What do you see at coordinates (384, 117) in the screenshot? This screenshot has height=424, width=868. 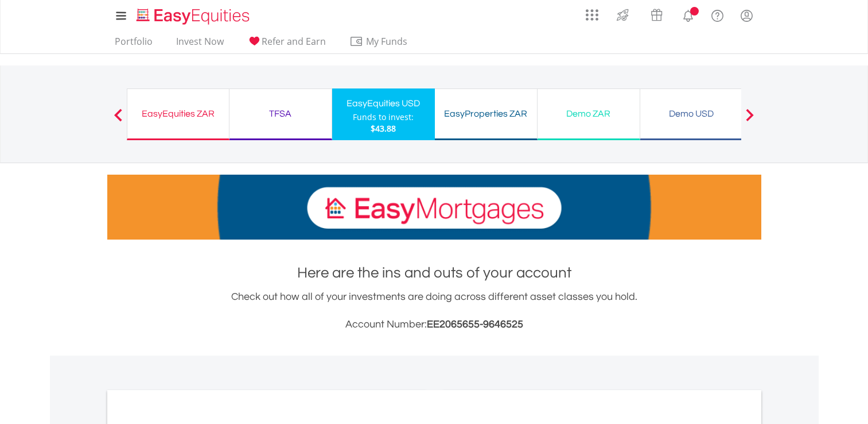 I see `div: Funds to invest:` at bounding box center [384, 117].